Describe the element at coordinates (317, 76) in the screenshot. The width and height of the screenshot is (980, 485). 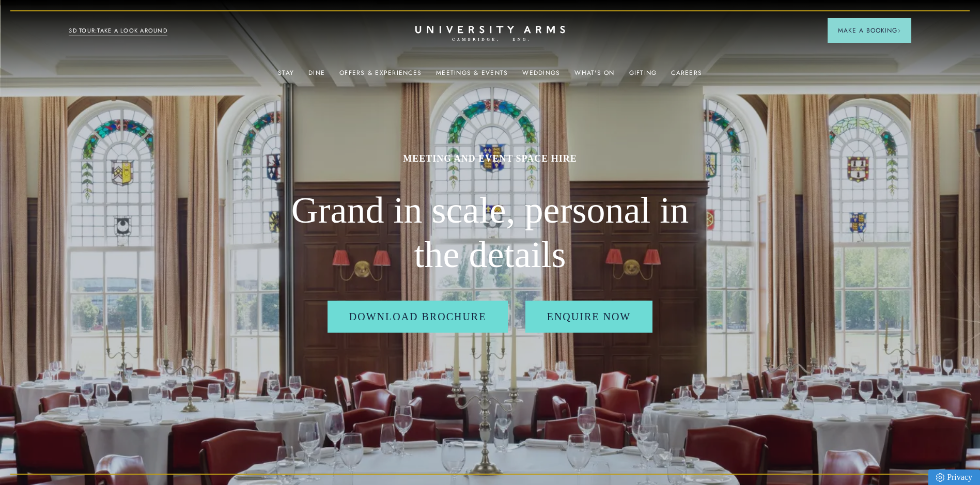
I see `a: Dine` at that location.